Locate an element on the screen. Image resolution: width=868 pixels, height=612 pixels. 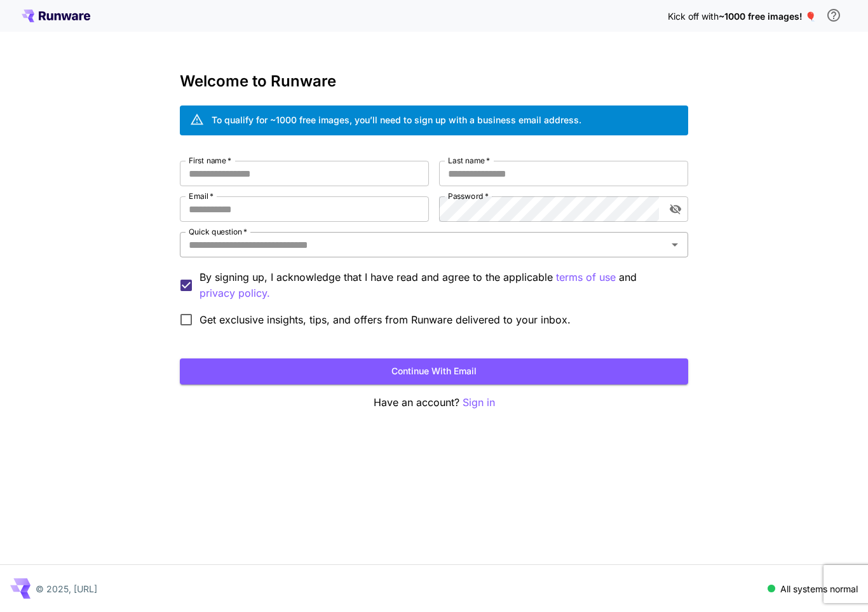
p: terms of use is located at coordinates (586, 277).